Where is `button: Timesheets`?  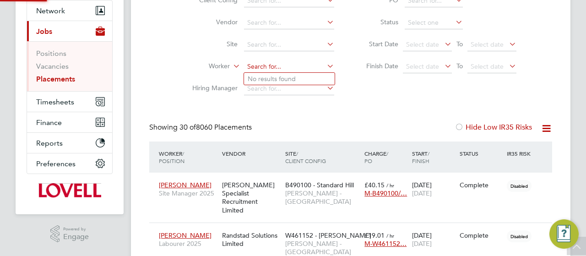 button: Timesheets is located at coordinates (70, 102).